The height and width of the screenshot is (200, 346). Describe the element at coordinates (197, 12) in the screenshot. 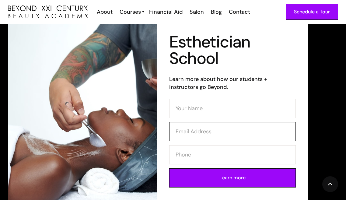

I see `div: Salon` at that location.